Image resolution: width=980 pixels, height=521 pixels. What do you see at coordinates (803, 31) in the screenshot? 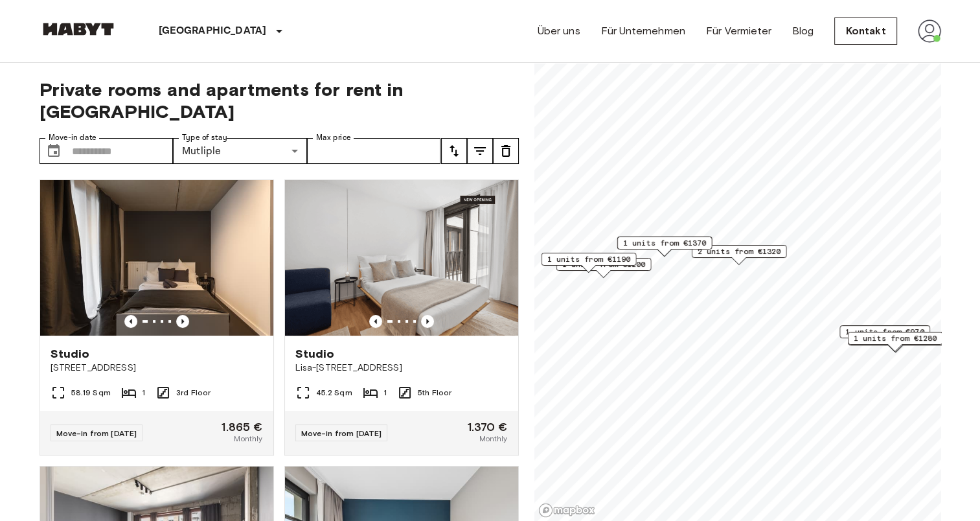
I see `a: Blog` at bounding box center [803, 31].